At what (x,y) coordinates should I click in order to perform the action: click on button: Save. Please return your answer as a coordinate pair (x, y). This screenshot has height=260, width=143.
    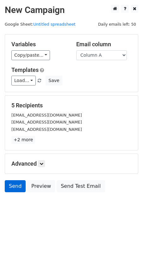
    Looking at the image, I should click on (54, 81).